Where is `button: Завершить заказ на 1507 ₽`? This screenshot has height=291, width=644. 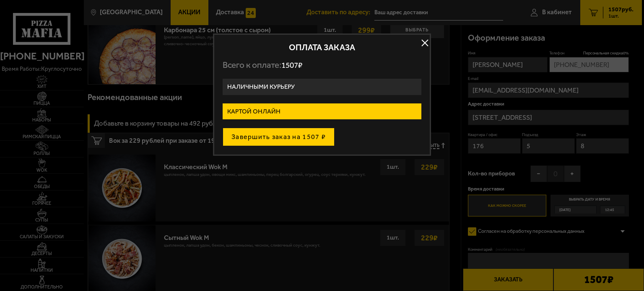
button: Завершить заказ на 1507 ₽ is located at coordinates (278, 137).